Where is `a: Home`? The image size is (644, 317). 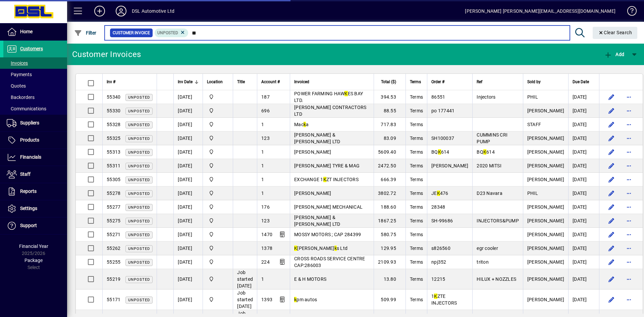 a: Home is located at coordinates (35, 32).